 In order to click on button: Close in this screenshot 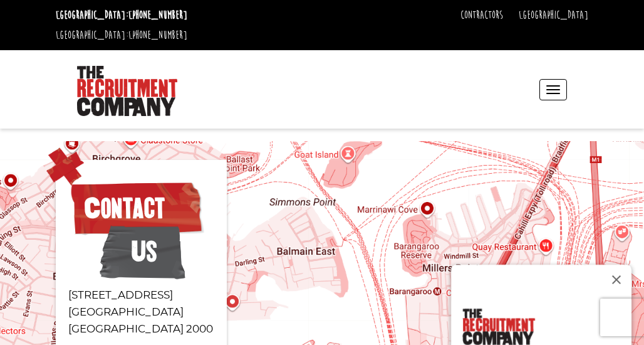, I will do `click(617, 280)`.